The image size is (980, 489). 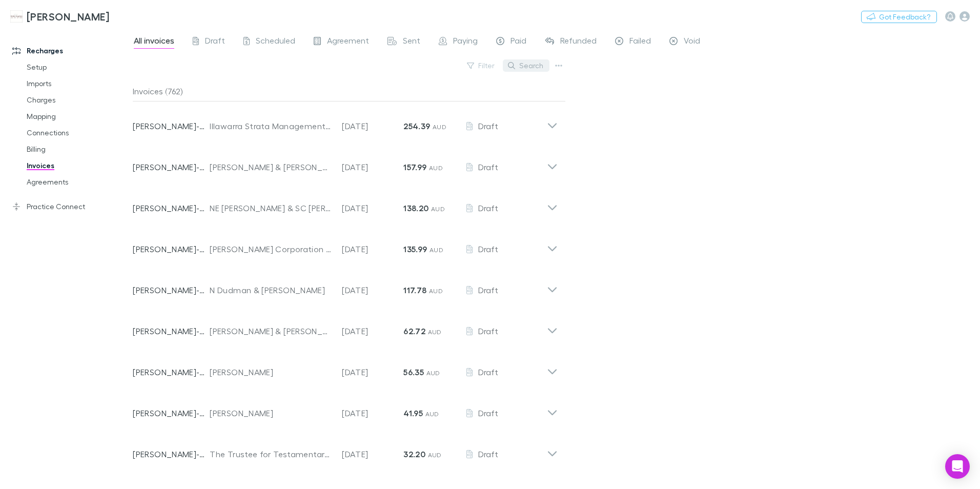 I want to click on strong: 138.20, so click(x=416, y=208).